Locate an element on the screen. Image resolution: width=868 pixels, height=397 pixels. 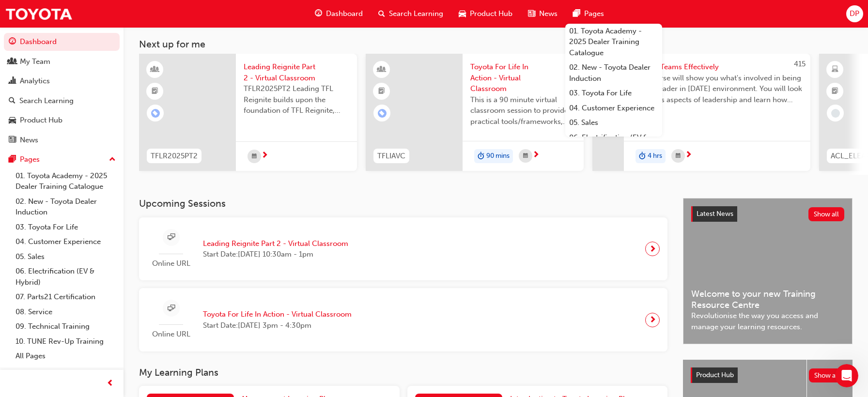
span: 90 mins is located at coordinates (498, 156).